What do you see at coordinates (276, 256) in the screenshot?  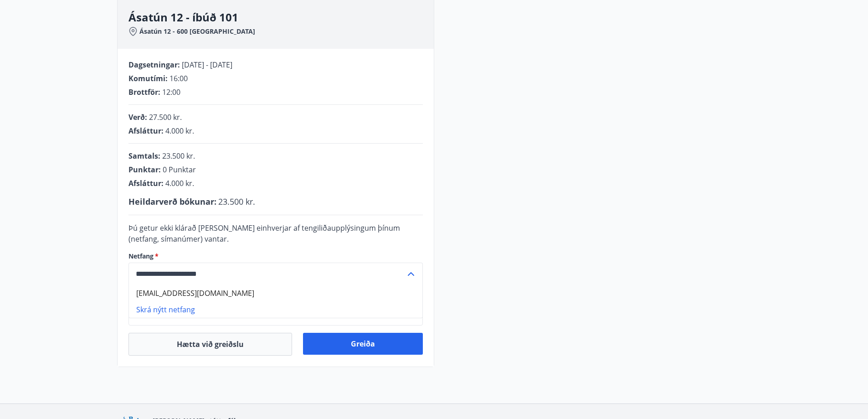 I see `label: Netfang` at bounding box center [276, 256].